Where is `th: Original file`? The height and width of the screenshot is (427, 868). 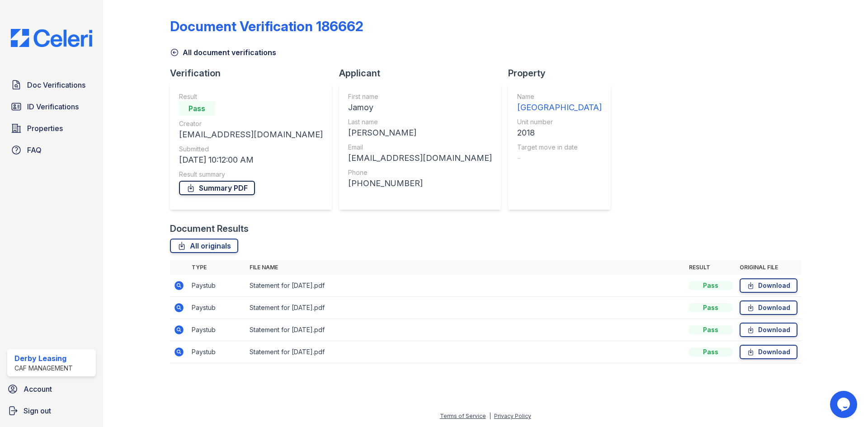
th: Original file is located at coordinates (769, 267).